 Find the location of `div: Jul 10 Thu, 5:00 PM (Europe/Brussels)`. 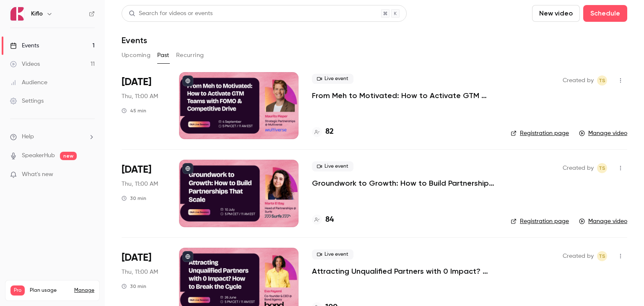

div: Jul 10 Thu, 5:00 PM (Europe/Brussels) is located at coordinates (144, 193).